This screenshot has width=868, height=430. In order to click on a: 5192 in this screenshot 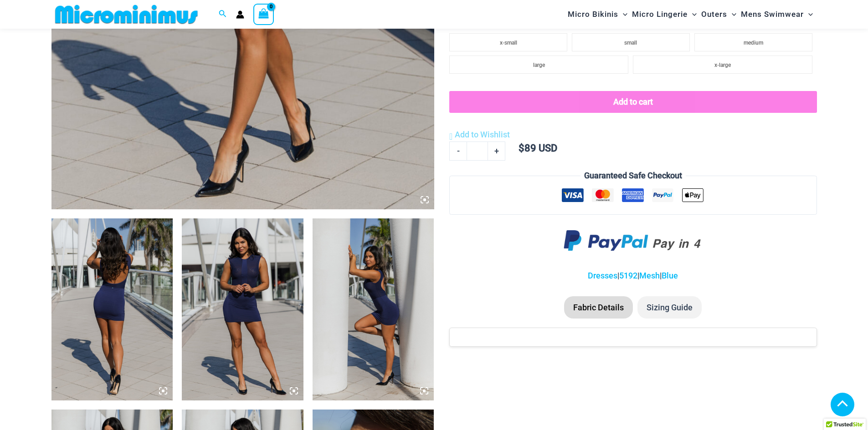, I will do `click(628, 275)`.